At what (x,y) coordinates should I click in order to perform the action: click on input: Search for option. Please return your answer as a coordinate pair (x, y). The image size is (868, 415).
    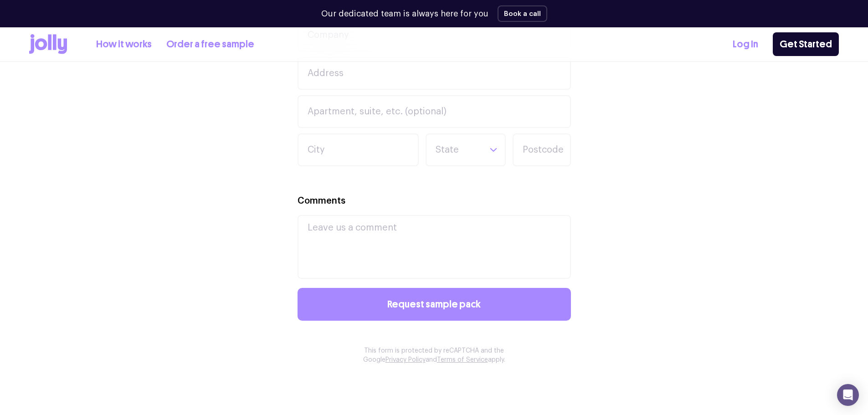
    Looking at the image, I should click on (458, 150).